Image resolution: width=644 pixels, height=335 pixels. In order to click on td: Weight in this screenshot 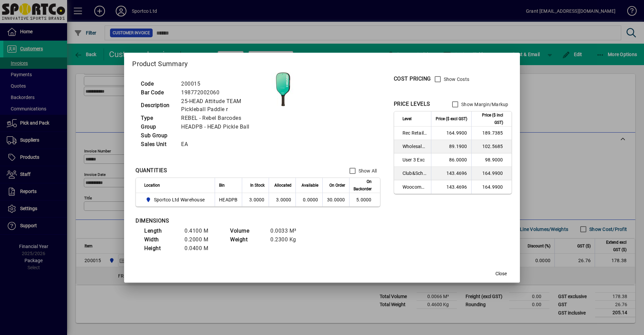, I will do `click(247, 240)`.